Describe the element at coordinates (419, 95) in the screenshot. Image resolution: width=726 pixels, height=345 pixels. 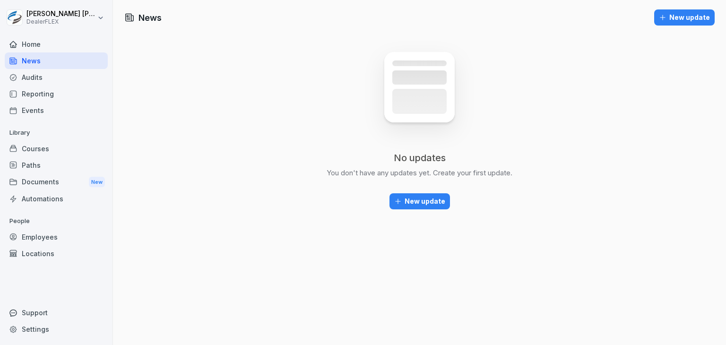
I see `img: news_empty.svg` at that location.